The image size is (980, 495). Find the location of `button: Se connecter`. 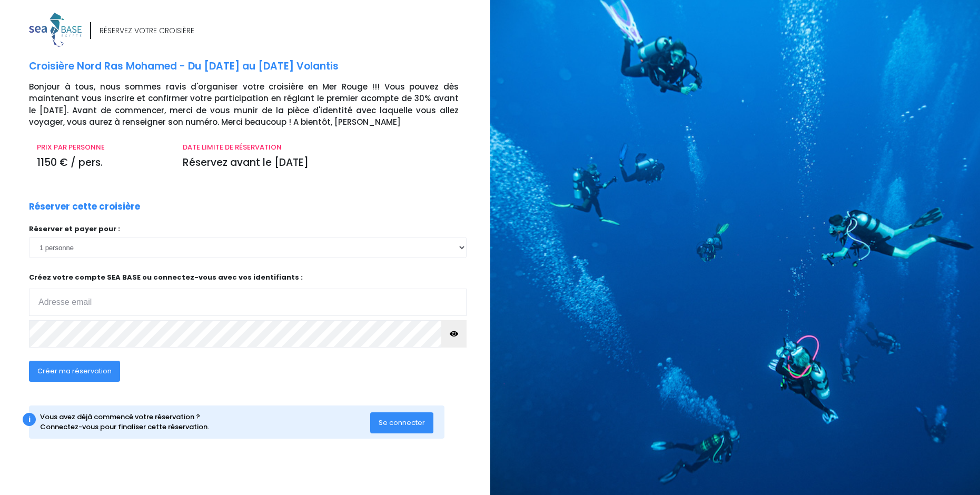

button: Se connecter is located at coordinates (402, 423).